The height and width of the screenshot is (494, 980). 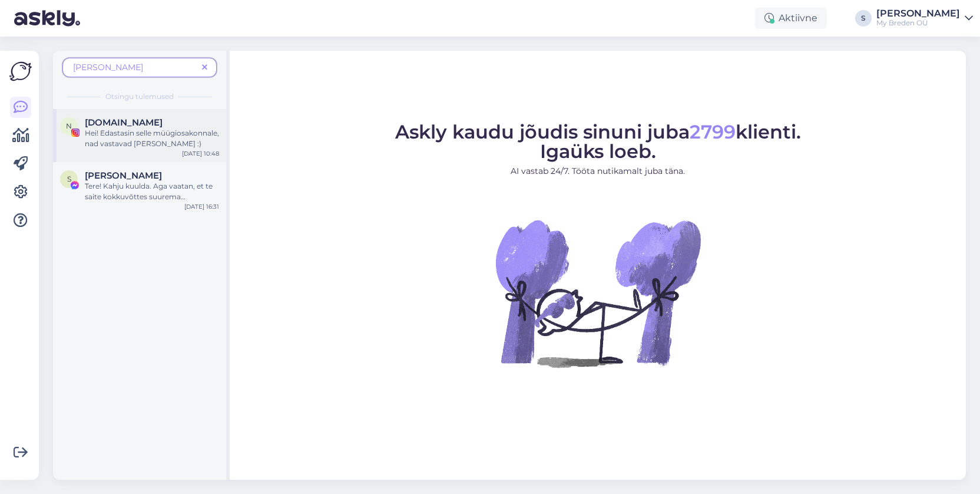 I want to click on p: AI vastab 24/7. Tööta nutikamalt juba täna., so click(x=598, y=171).